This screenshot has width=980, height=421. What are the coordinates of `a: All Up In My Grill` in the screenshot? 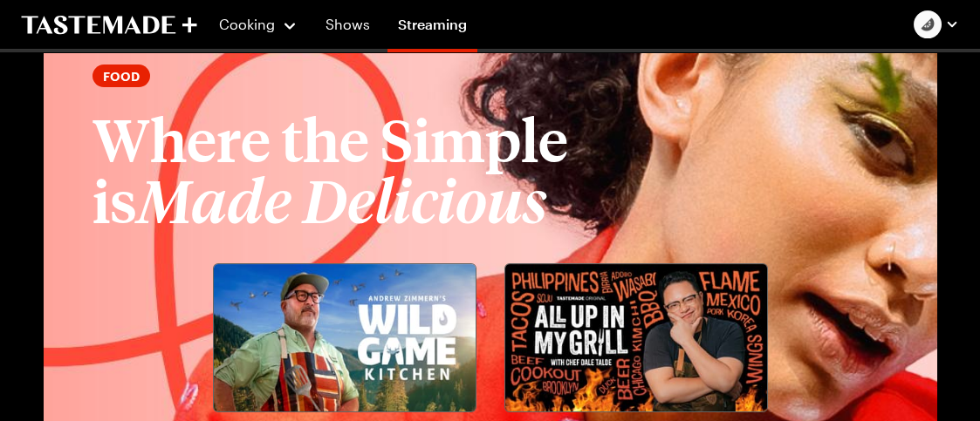 It's located at (637, 338).